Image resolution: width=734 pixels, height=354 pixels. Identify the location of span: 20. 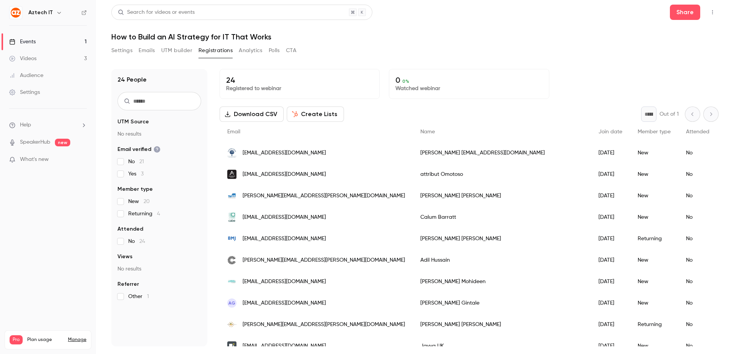
(147, 202).